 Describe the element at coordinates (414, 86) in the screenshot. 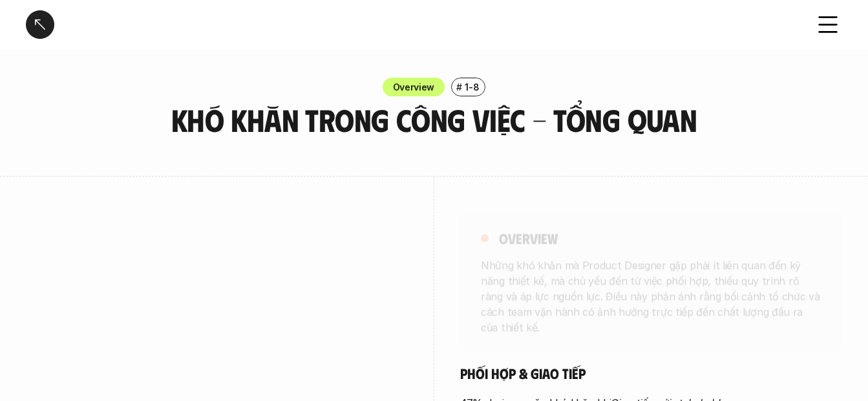

I see `p: Overview` at that location.